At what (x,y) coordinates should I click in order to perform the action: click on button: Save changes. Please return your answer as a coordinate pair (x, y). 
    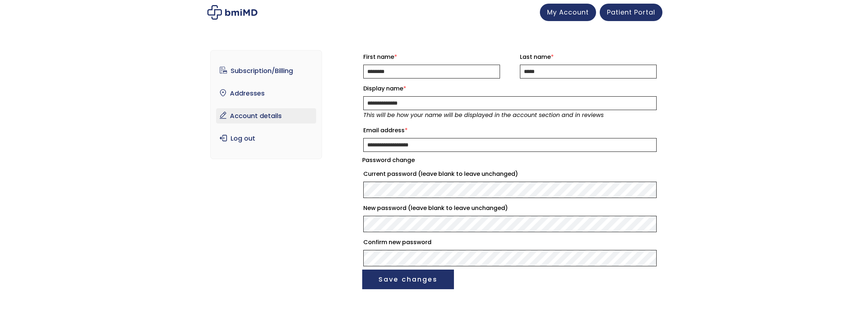
    Looking at the image, I should click on (408, 279).